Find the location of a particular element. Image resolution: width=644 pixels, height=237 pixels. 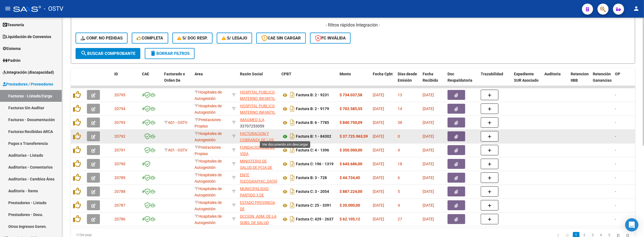

span: IMAGMED S.A is located at coordinates (252, 120).